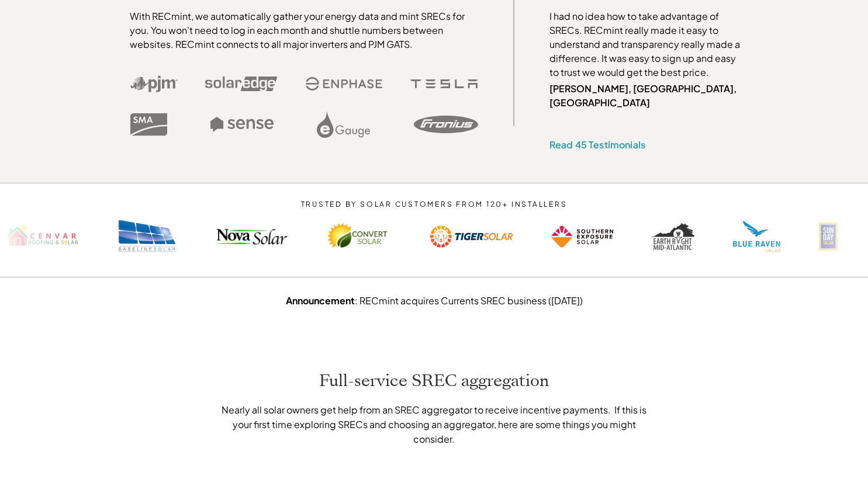 The width and height of the screenshot is (868, 490). What do you see at coordinates (597, 144) in the screenshot?
I see `a: Read 45 Testimonials` at bounding box center [597, 144].